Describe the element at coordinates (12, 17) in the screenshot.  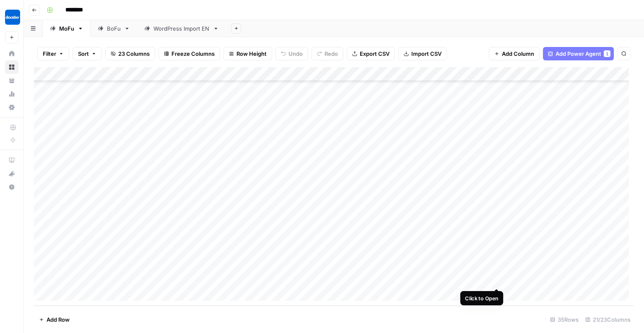
I see `button: Workspace: Docebo` at that location.